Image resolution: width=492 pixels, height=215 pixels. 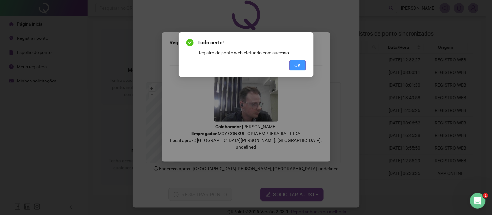 I want to click on div: Registro de ponto web efetuado com sucesso., so click(x=251, y=53).